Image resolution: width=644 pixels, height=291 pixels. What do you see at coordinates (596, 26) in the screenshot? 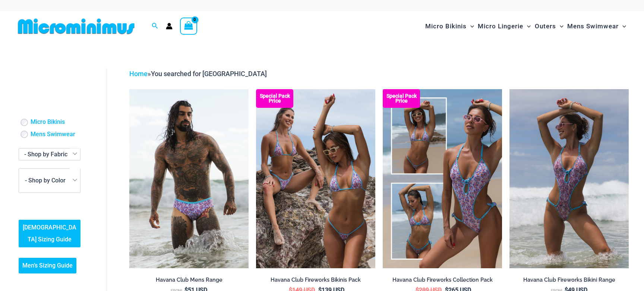
I see `a: Mens SwimwearMenu ToggleMenu Toggle` at bounding box center [596, 26].